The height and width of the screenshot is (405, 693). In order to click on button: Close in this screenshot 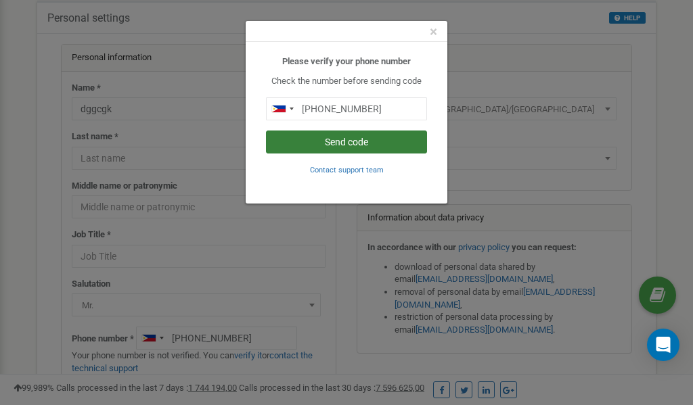, I will do `click(433, 32)`.